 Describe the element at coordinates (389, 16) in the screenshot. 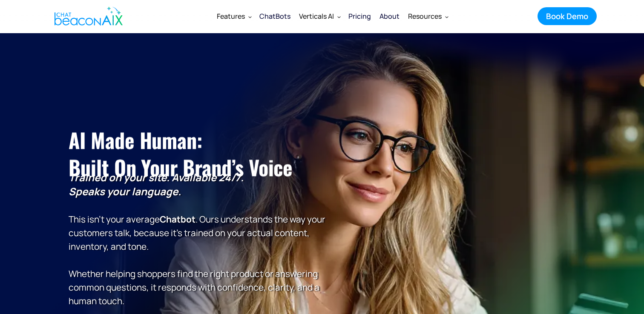

I see `div: About` at that location.